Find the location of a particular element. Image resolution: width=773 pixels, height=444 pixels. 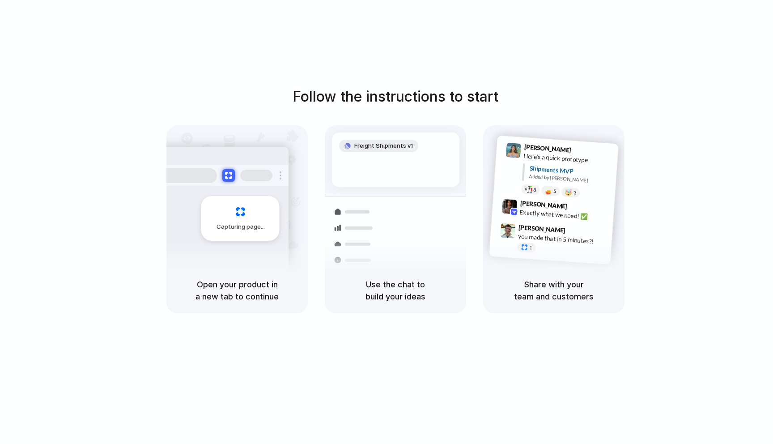

span: 9:47 AM is located at coordinates (577, 232).